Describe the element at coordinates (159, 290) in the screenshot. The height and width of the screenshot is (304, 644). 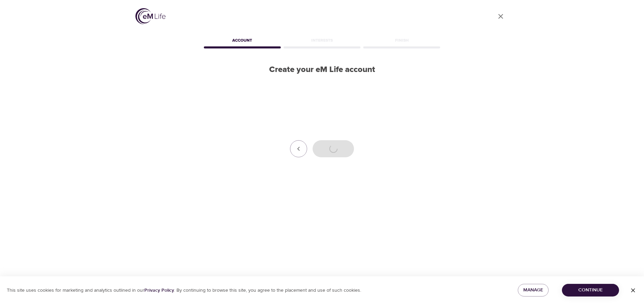
I see `b: Privacy Policy` at that location.